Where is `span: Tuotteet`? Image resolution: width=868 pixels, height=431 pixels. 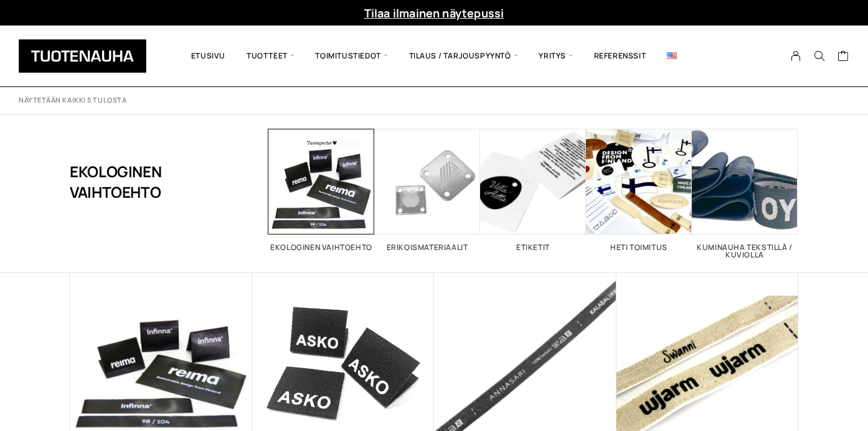
span: Tuotteet is located at coordinates (270, 56).